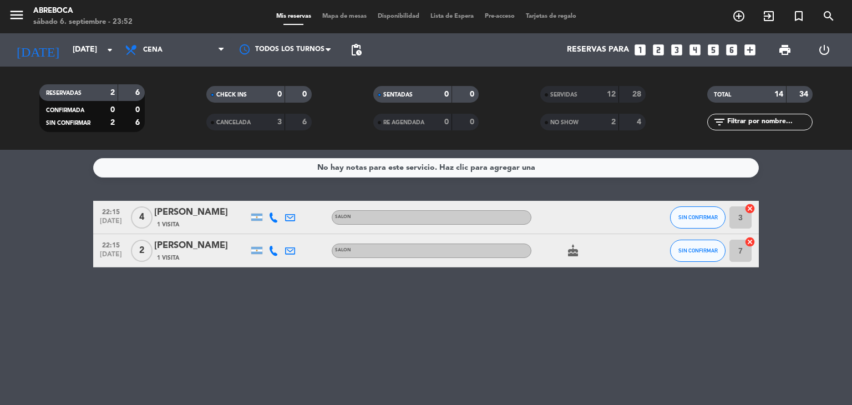  I want to click on i: looks_6, so click(732, 50).